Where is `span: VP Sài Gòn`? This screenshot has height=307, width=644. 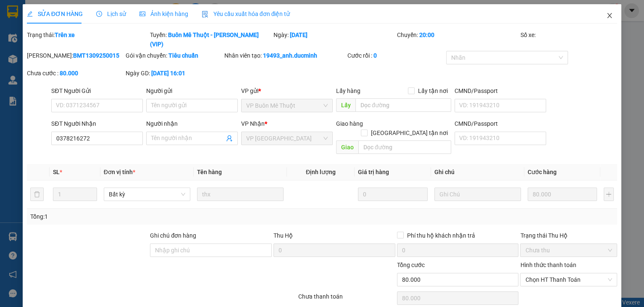
span: VP Sài Gòn is located at coordinates (287, 138).